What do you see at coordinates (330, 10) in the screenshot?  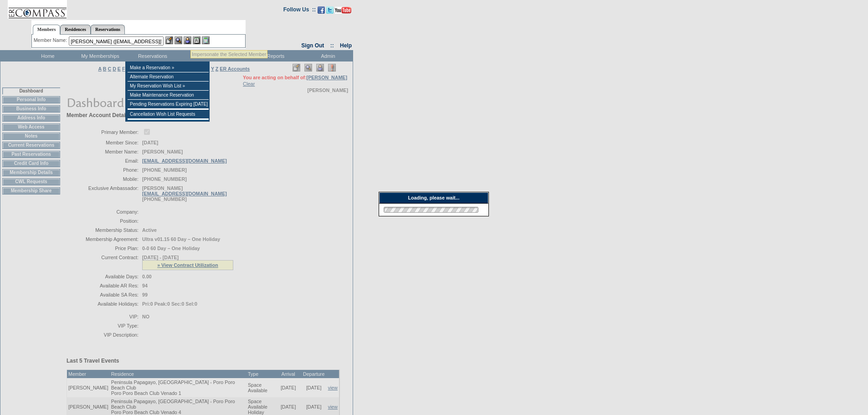 I see `img: Follow us on Twitter` at bounding box center [330, 10].